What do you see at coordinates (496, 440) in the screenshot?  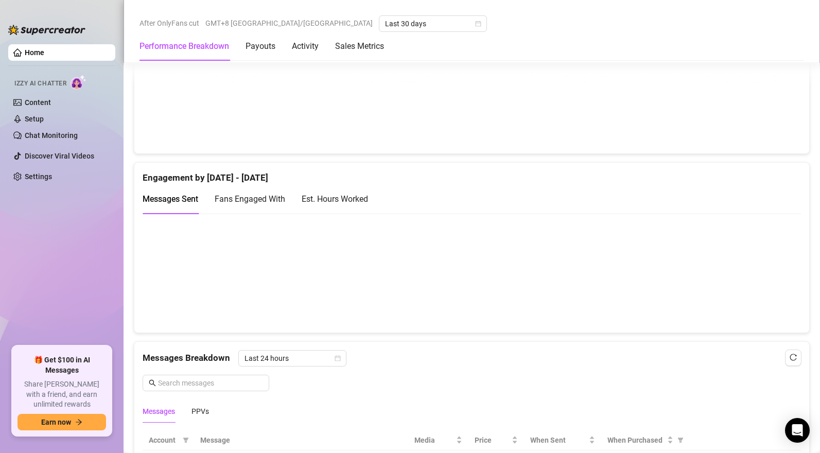 I see `th: Price` at bounding box center [496, 440].